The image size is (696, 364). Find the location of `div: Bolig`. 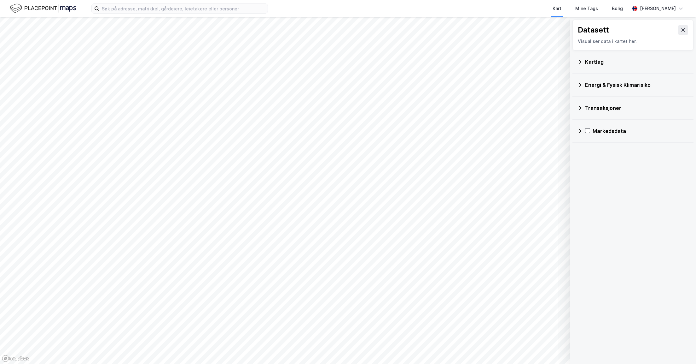

div: Bolig is located at coordinates (618, 9).